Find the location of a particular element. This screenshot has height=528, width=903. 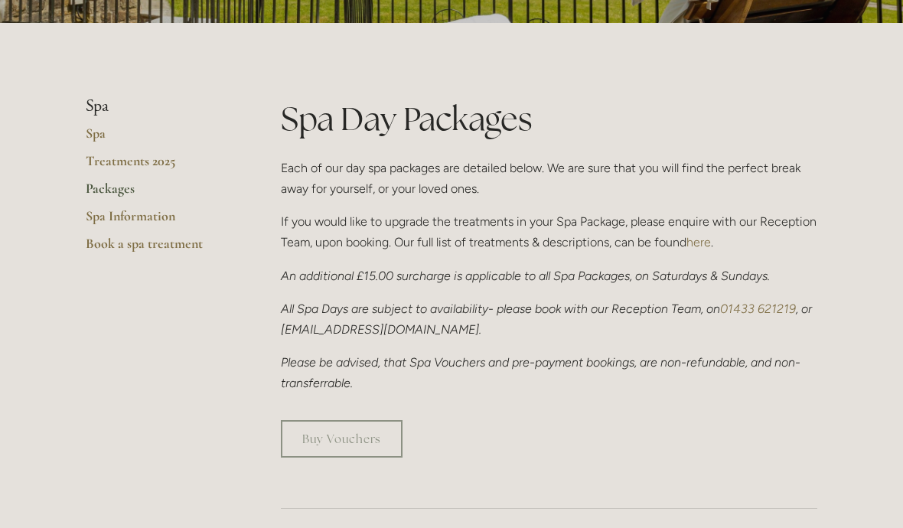

p: If you would like to upgrade the treatments in your Spa Package, please enquire with our Receptio... is located at coordinates (549, 232).